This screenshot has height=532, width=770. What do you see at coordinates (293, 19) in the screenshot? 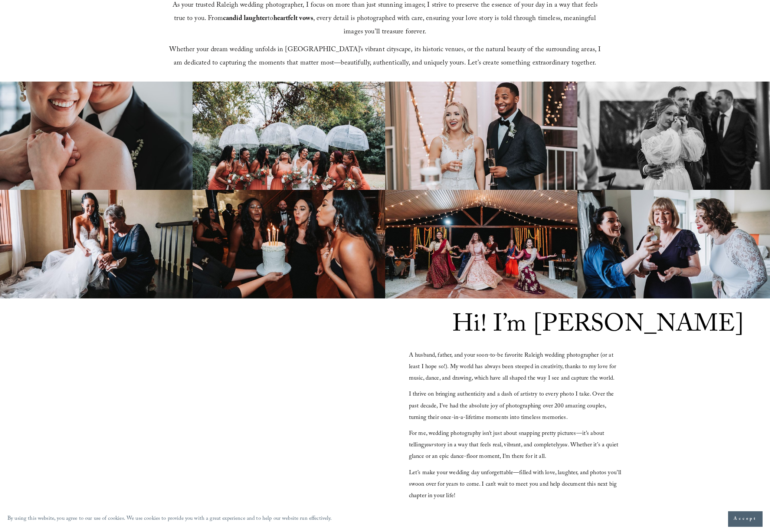
I see `strong: heartfelt vows` at bounding box center [293, 19].